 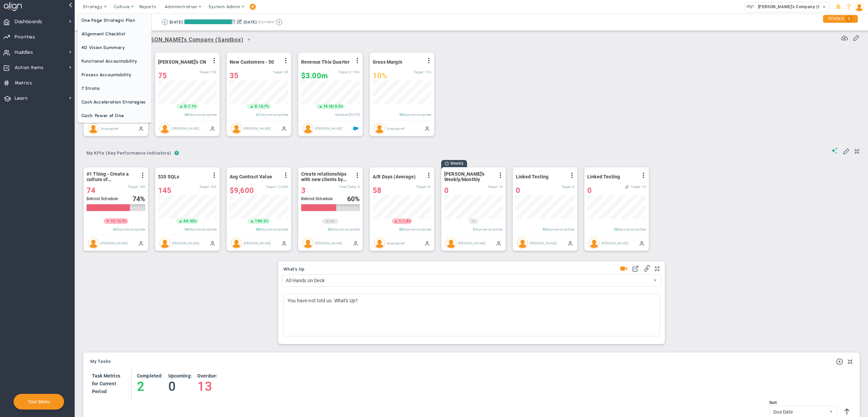 What do you see at coordinates (847, 151) in the screenshot?
I see `span: Edit My KPIs` at bounding box center [847, 151].